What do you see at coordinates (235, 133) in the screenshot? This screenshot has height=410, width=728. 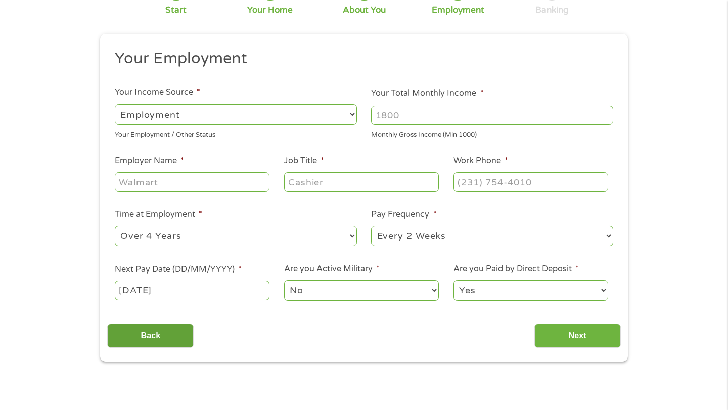 I see `div: Your Employment / Other Status` at bounding box center [235, 133].